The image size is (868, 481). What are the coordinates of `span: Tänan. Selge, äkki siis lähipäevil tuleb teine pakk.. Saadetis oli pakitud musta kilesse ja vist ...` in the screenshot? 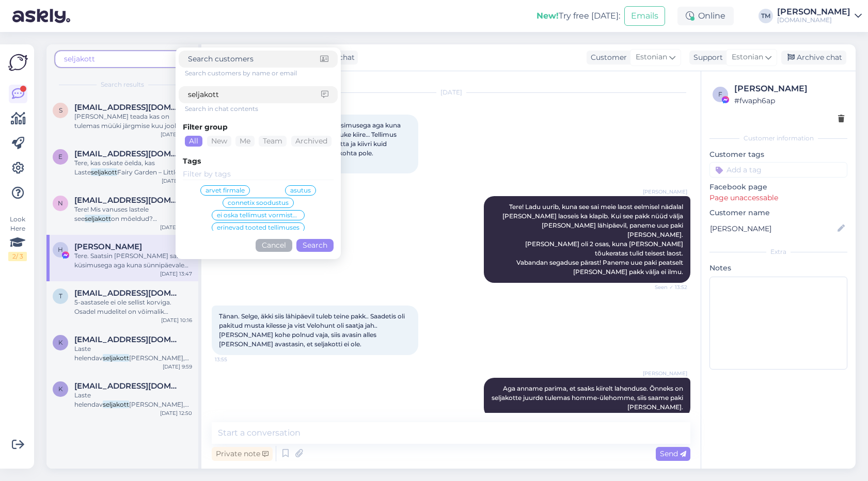 It's located at (312, 330).